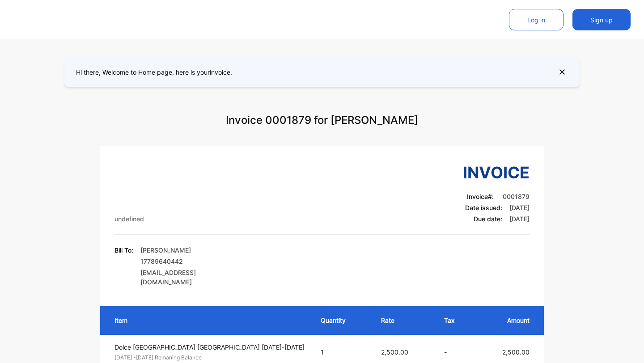 Image resolution: width=644 pixels, height=363 pixels. Describe the element at coordinates (488, 218) in the screenshot. I see `span: Due date:` at that location.